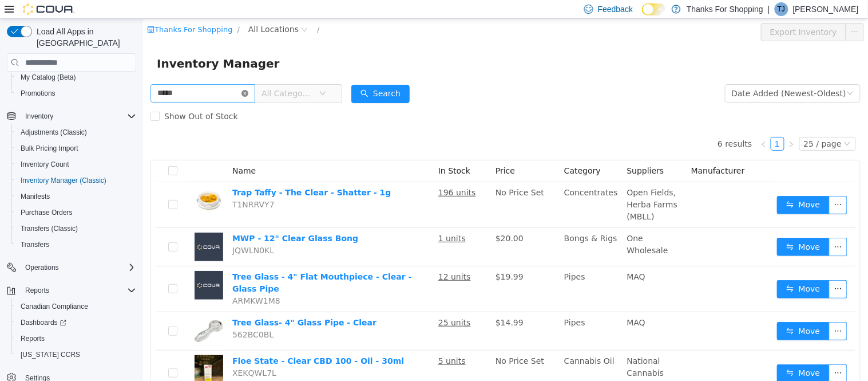 This screenshot has width=868, height=381. What do you see at coordinates (312, 304) in the screenshot?
I see `u: 25 units` at bounding box center [312, 304].